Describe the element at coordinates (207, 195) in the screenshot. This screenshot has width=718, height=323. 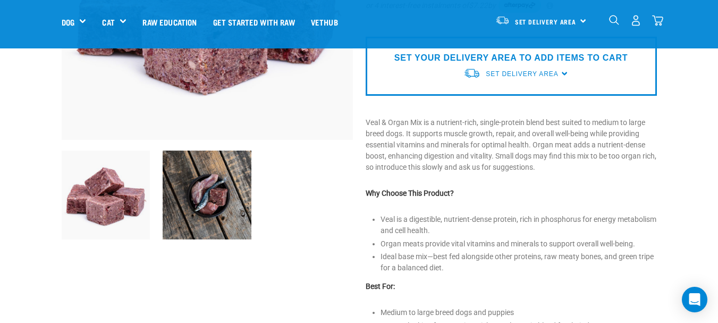
I see `img: Pilchard Rabbit Leg Veal Fillet WMX` at that location.